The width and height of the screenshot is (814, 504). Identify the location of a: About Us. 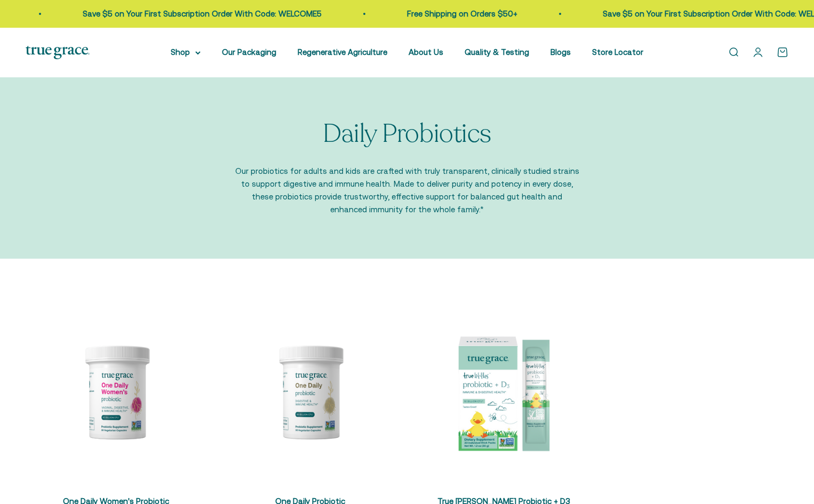
(425, 52).